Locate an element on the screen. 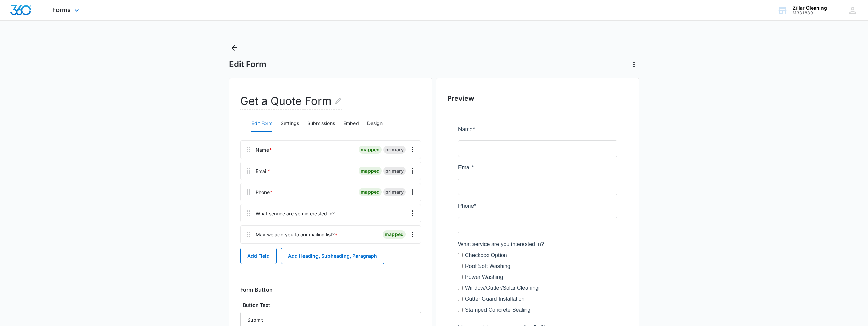 This screenshot has width=868, height=326. h2: Get a Quote Form is located at coordinates (291, 101).